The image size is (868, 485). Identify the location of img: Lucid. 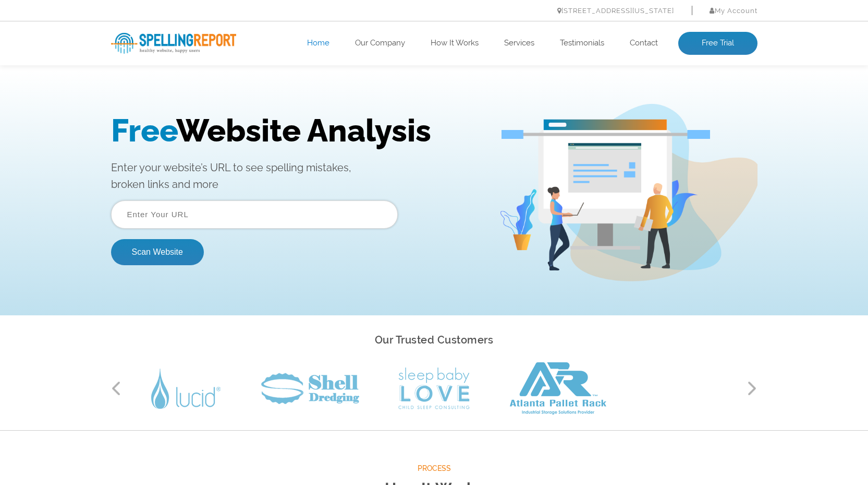
(186, 388).